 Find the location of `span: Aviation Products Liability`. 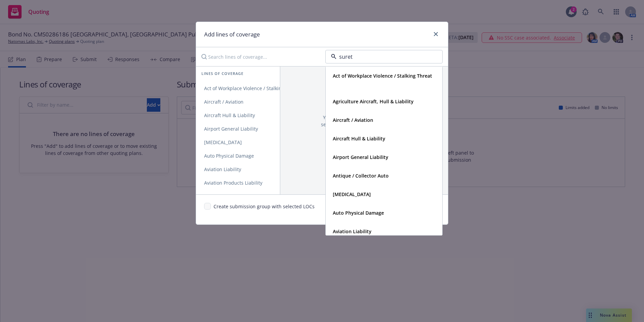

span: Aviation Products Liability is located at coordinates (233, 182).